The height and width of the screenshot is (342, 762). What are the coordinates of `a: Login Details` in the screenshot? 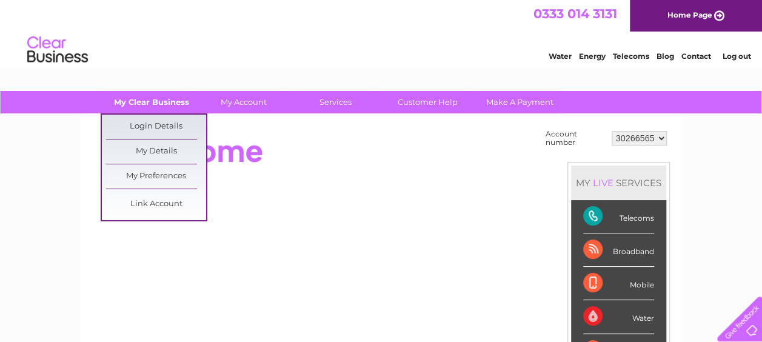 It's located at (156, 127).